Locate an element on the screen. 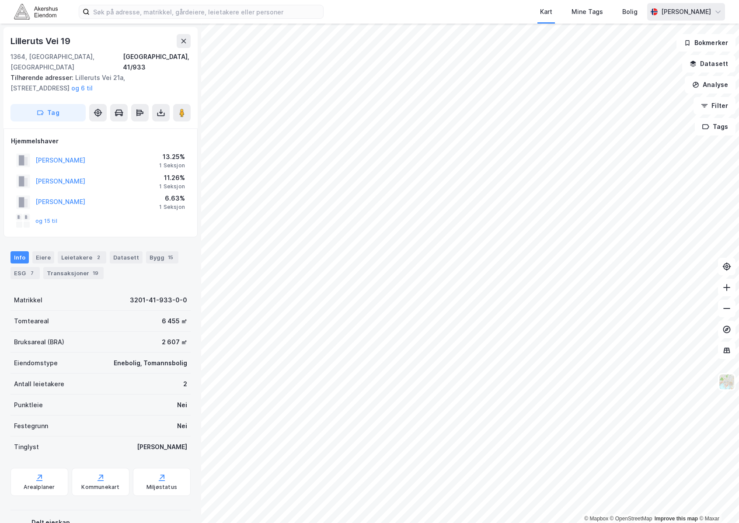 The image size is (739, 523). div: 3201-41-933-0-0 is located at coordinates (158, 300).